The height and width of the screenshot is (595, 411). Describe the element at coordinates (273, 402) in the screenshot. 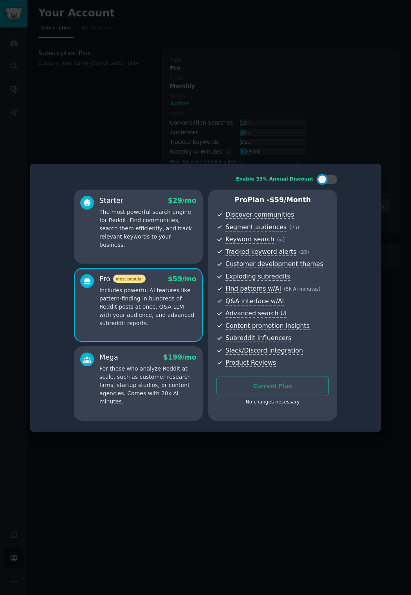

I see `div: No changes necessary` at that location.